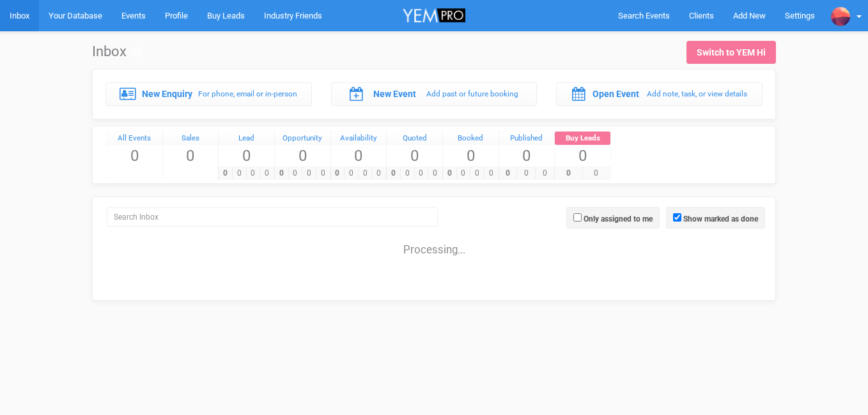 The image size is (868, 415). I want to click on a: Lead, so click(246, 138).